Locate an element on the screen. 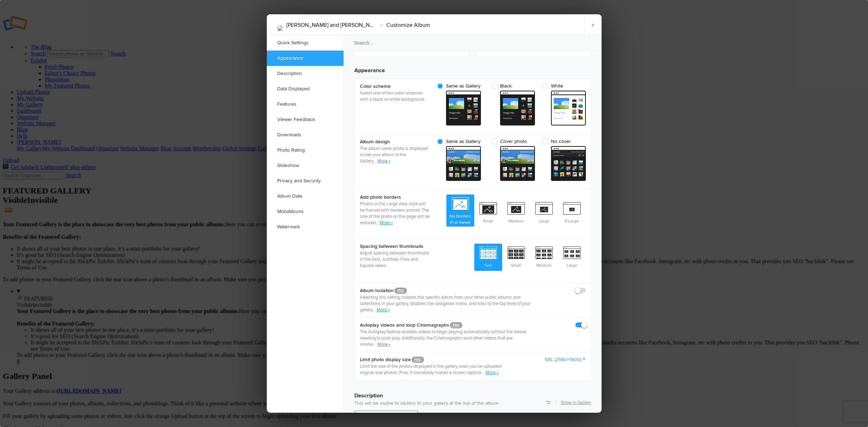  a: Revert is located at coordinates (548, 402).